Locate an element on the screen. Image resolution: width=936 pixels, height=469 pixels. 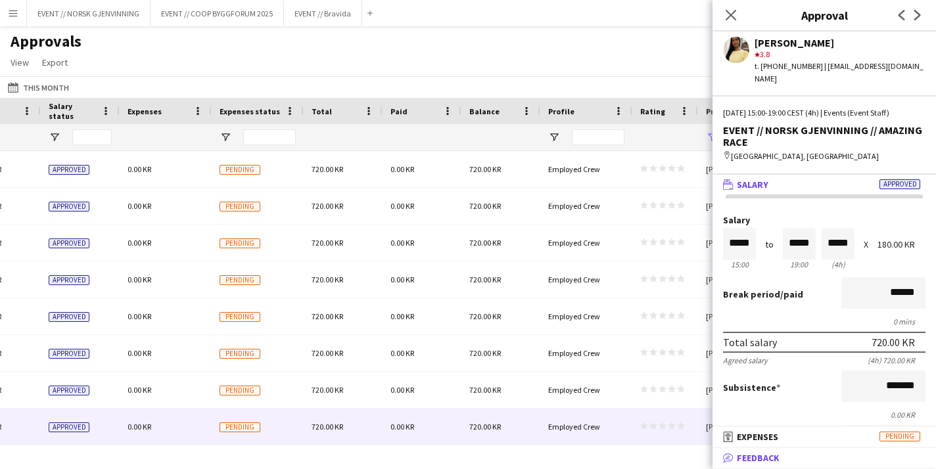
div: 0 mins is located at coordinates (824, 321).